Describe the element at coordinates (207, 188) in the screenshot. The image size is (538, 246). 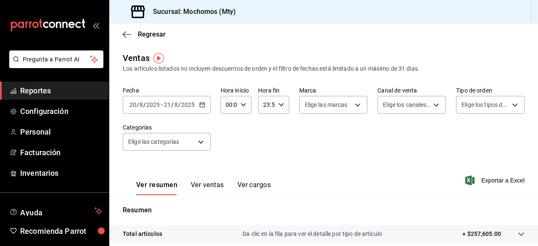
I see `button: Ver ventas` at that location.